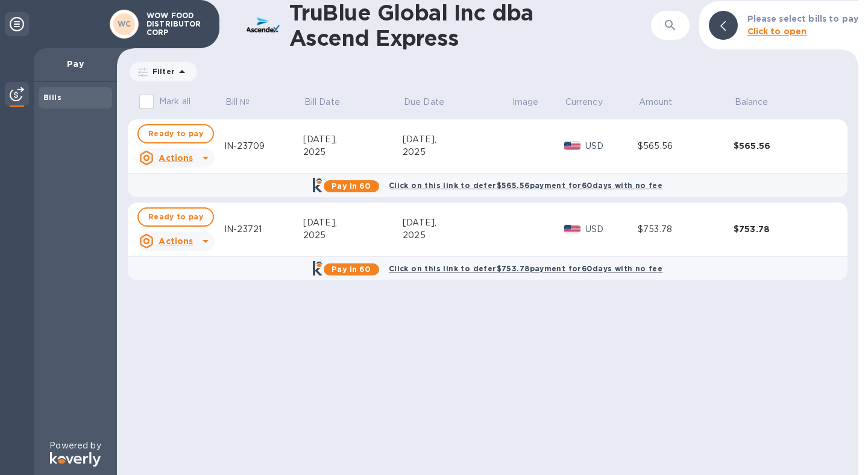  What do you see at coordinates (803, 19) in the screenshot?
I see `b: Please select bills to pay` at bounding box center [803, 19].